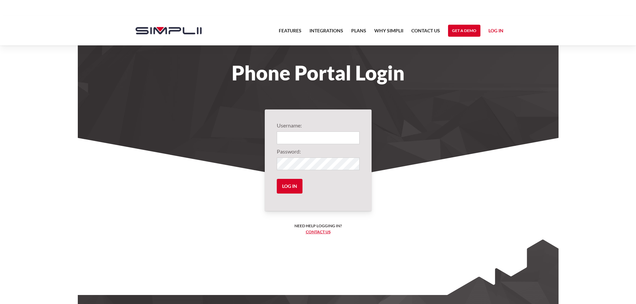 The width and height of the screenshot is (636, 304). I want to click on a: Log in, so click(496, 32).